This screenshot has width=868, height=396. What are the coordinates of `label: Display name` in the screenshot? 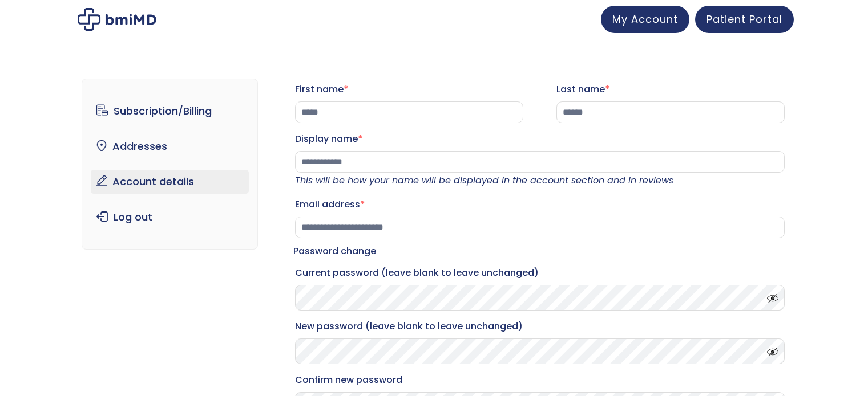 It's located at (540, 139).